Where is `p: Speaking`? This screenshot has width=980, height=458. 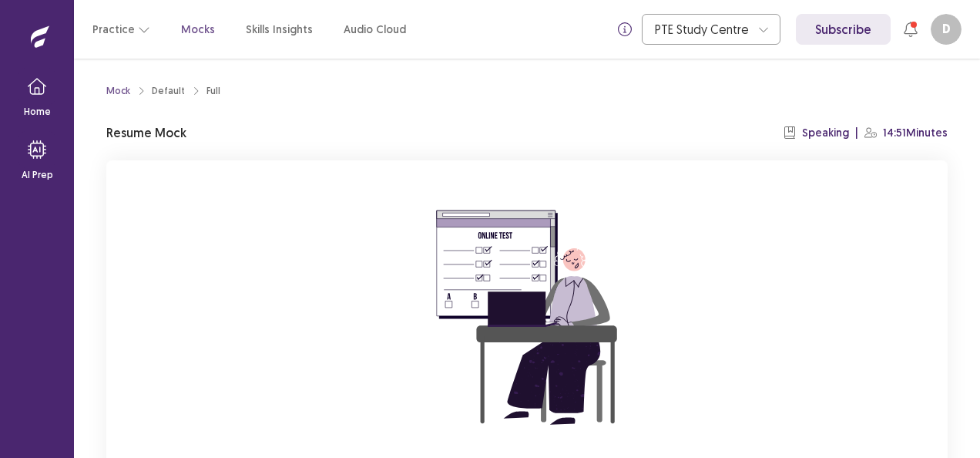
p: Speaking is located at coordinates (825, 133).